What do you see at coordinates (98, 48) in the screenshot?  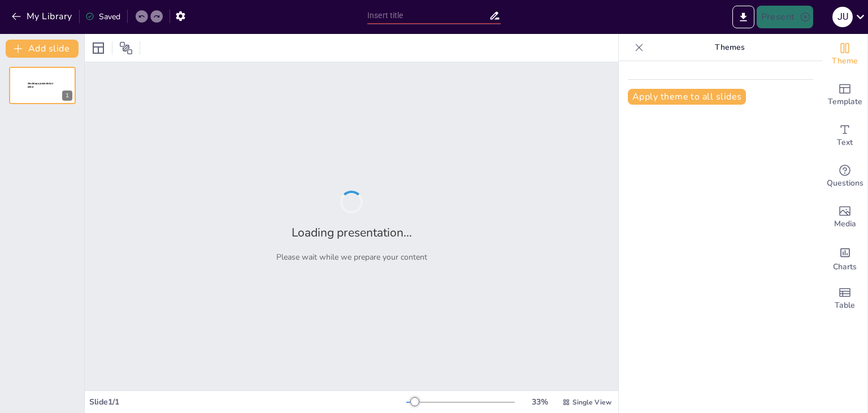 I see `div: Layout` at bounding box center [98, 48].